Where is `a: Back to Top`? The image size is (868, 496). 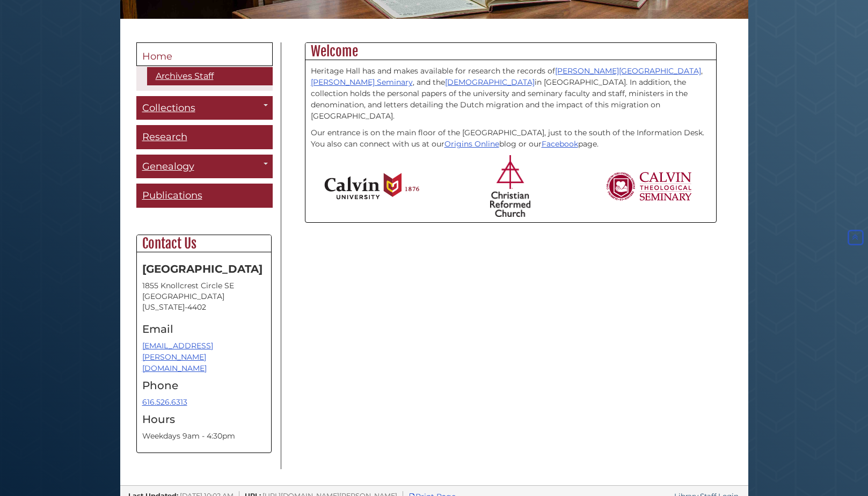
a: Back to Top is located at coordinates (855, 237).